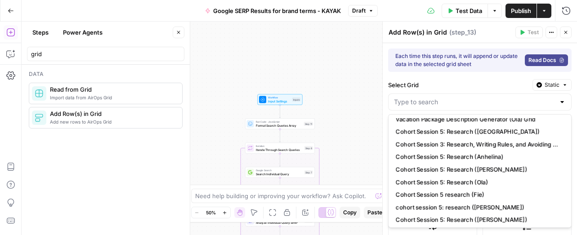 The width and height of the screenshot is (577, 235). I want to click on button: Static, so click(552, 85).